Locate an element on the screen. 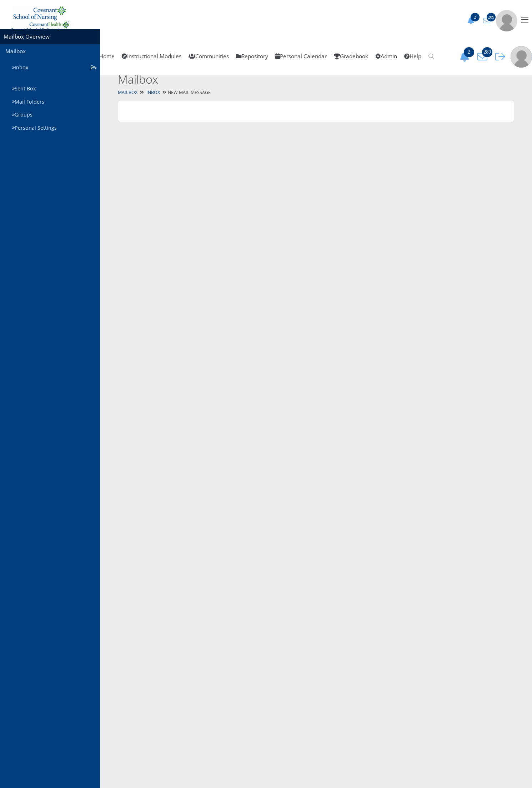 This screenshot has width=532, height=788. a: Communities is located at coordinates (209, 56).